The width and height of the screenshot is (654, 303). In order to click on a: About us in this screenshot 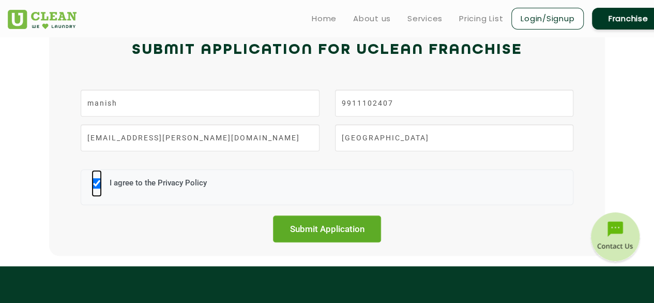, I will do `click(372, 19)`.